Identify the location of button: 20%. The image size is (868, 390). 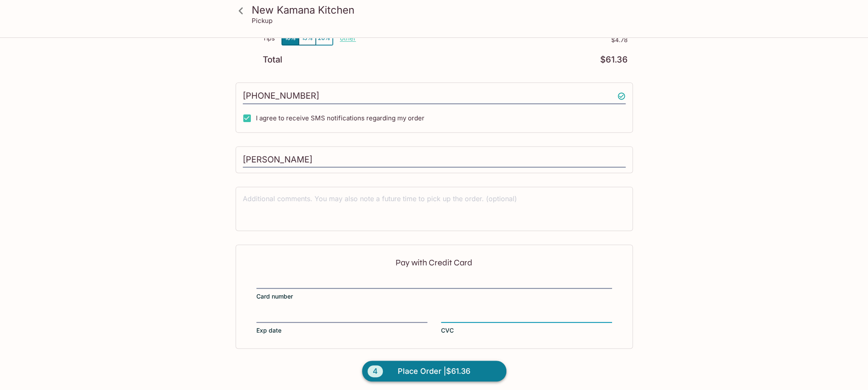
(324, 37).